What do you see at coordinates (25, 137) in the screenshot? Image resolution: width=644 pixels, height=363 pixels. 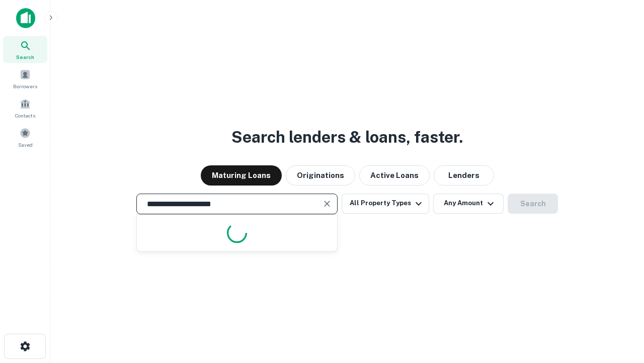 I see `div: Saved` at bounding box center [25, 137].